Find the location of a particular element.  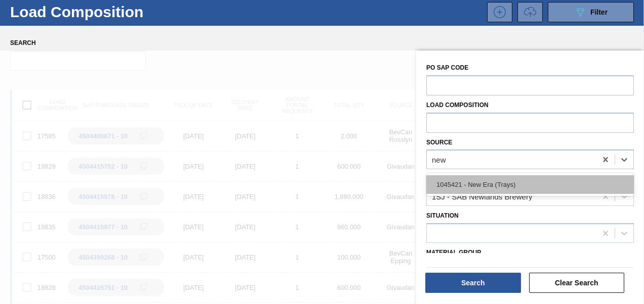

div: 1045421 - New Era (Trays) is located at coordinates (530, 185).